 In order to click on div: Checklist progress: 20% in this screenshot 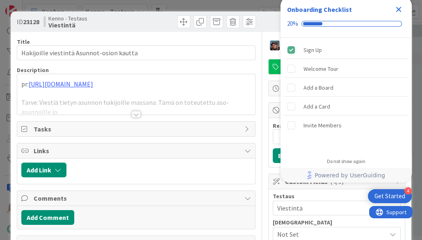, I will do `click(346, 24)`.